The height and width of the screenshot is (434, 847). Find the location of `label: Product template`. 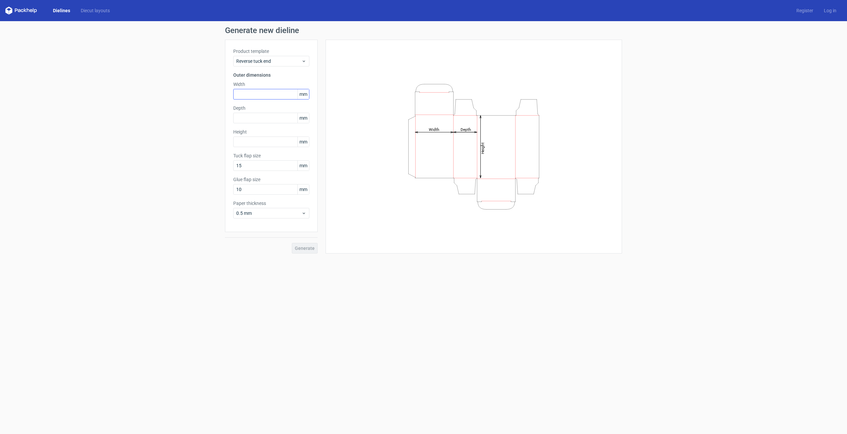

label: Product template is located at coordinates (271, 51).